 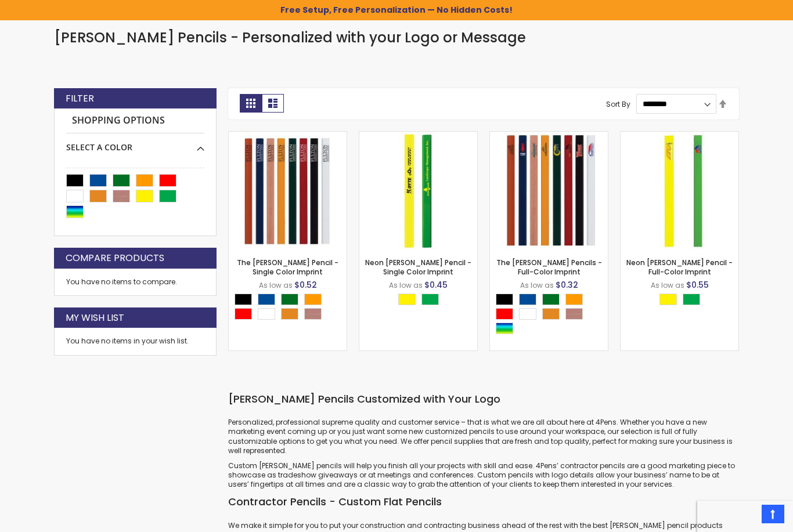 What do you see at coordinates (418, 136) in the screenshot?
I see `a: Neon Carpenter Pencil - Single Color Imprint` at bounding box center [418, 136].